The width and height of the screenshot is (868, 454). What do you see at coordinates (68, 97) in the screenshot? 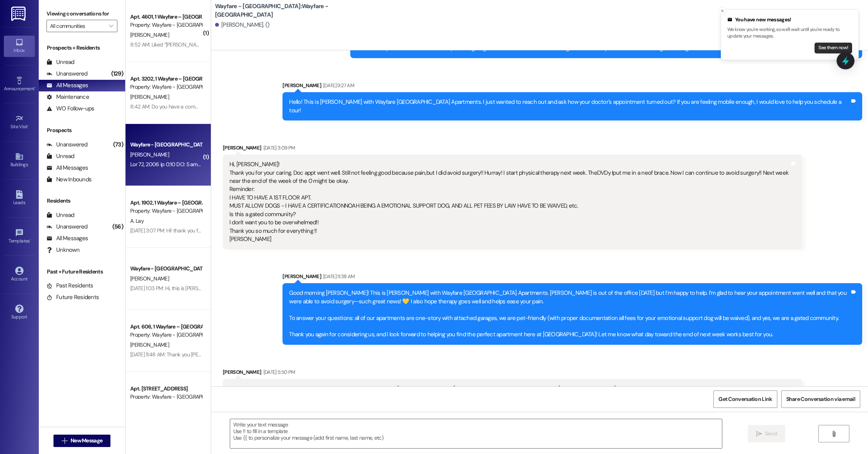
I see `div: Maintenance` at bounding box center [68, 97].